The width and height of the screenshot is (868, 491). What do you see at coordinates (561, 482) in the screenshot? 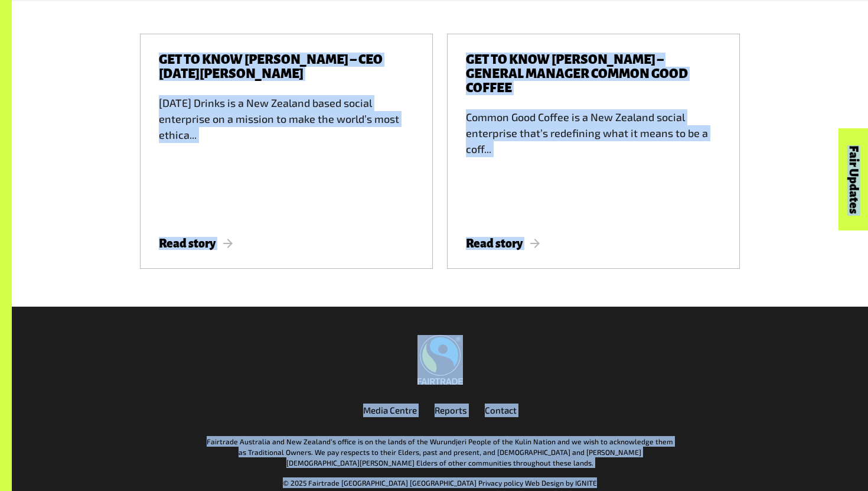
I see `a: Web Design by IGNITE` at bounding box center [561, 482].